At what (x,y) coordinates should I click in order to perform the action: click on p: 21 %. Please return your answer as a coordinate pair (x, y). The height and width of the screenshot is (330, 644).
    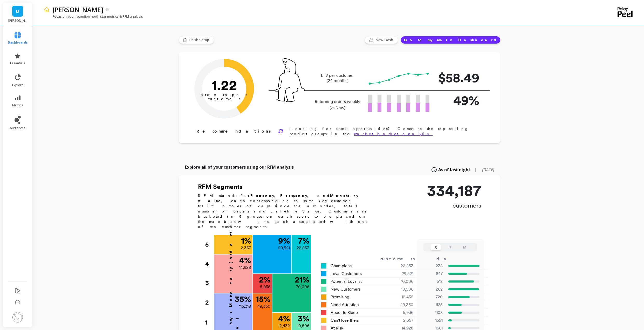
    Looking at the image, I should click on (302, 280).